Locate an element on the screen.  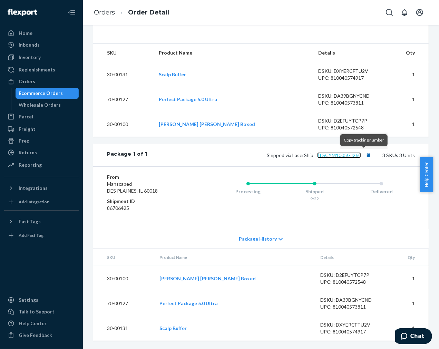
div: Fast Tags is located at coordinates (30, 221).